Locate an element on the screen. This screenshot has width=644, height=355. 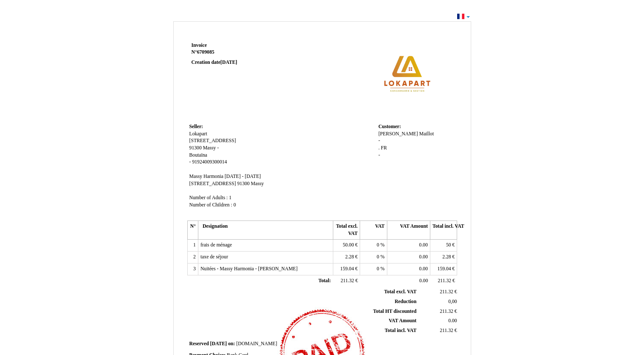
span: 50 is located at coordinates (449, 245).